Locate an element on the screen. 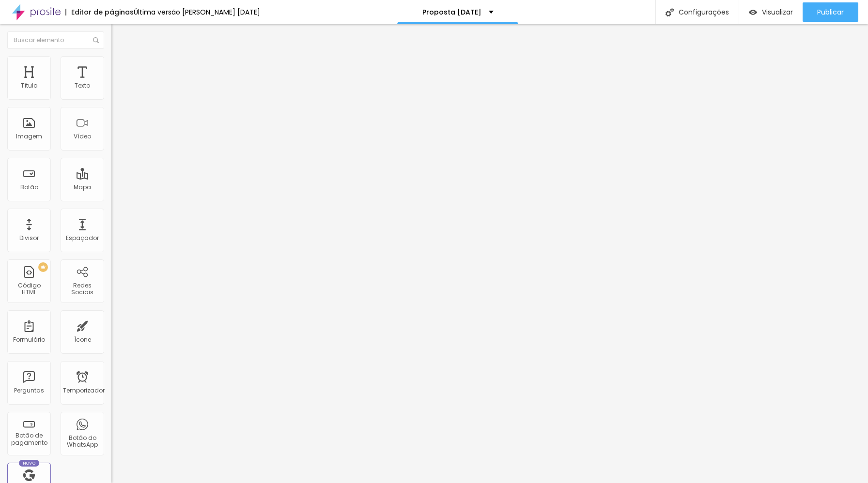 The image size is (868, 483). font: Botão de pagamento is located at coordinates (29, 438).